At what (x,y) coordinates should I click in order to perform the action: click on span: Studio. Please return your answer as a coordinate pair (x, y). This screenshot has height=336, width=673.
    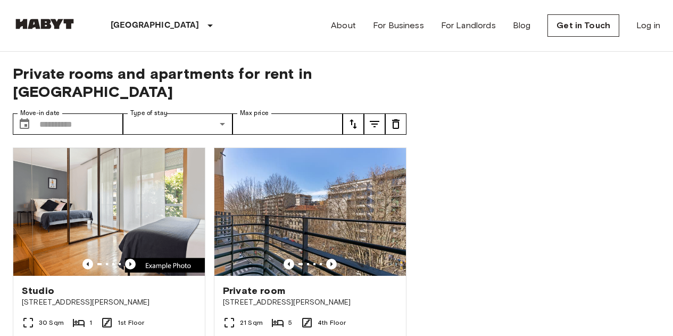
    Looking at the image, I should click on (38, 290).